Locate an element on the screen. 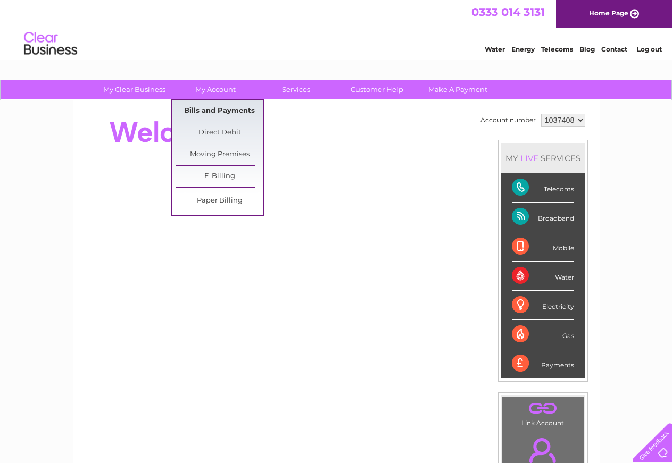 This screenshot has height=463, width=672. div: Mobile is located at coordinates (543, 247).